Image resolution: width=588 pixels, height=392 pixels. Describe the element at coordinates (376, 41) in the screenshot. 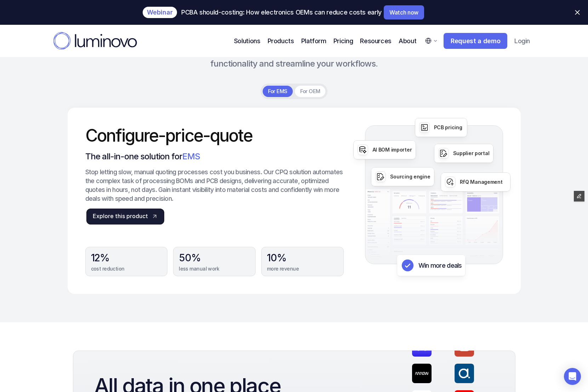

I see `p: Resources` at that location.